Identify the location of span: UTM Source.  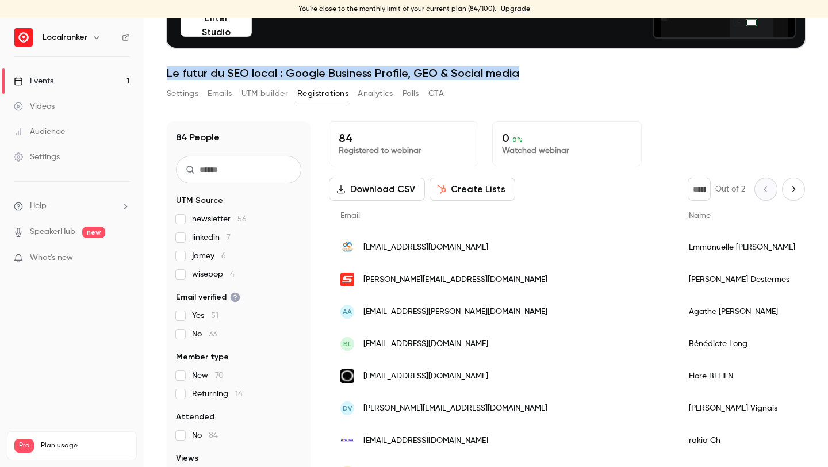
(200, 201).